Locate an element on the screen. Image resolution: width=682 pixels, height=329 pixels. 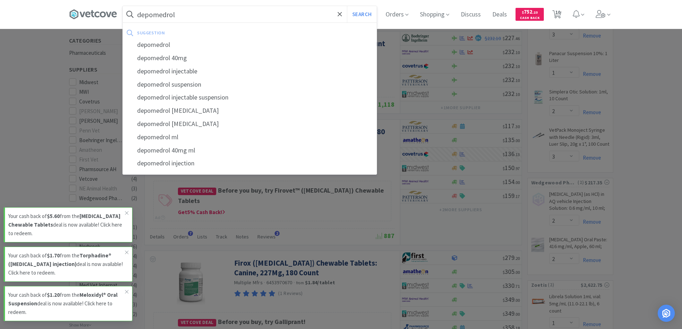
div: depomedrol 40mg is located at coordinates (249, 58).